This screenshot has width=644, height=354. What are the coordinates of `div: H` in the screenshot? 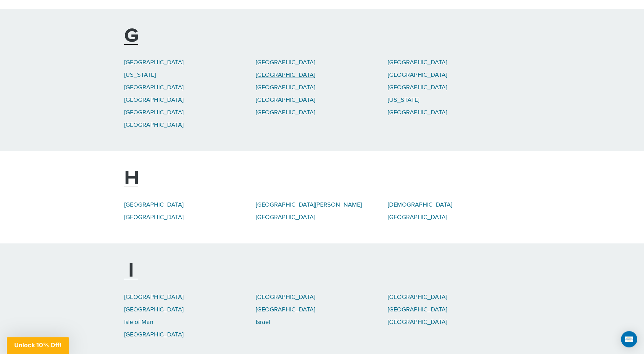 It's located at (131, 178).